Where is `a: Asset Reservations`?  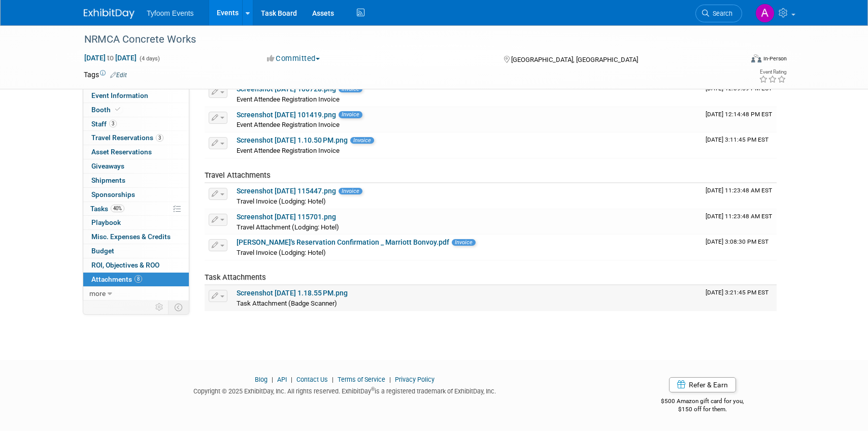
a: Asset Reservations is located at coordinates (136, 151).